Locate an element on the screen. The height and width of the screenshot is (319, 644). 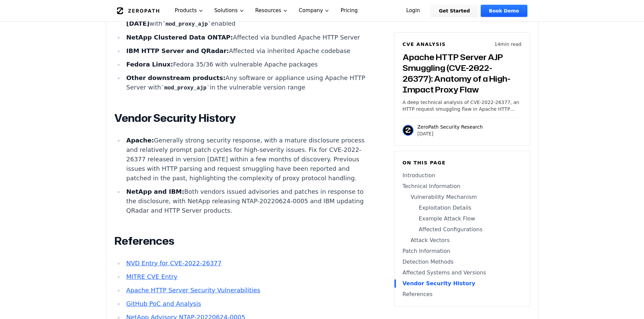
strong: IBM HTTP Server and QRadar: is located at coordinates (178, 51).